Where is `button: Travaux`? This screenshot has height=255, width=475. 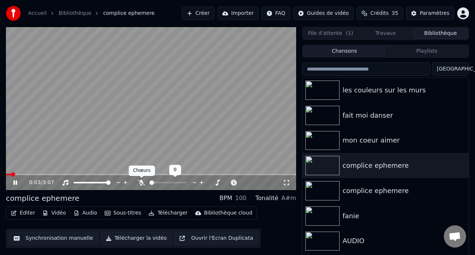 button: Travaux is located at coordinates (385, 33).